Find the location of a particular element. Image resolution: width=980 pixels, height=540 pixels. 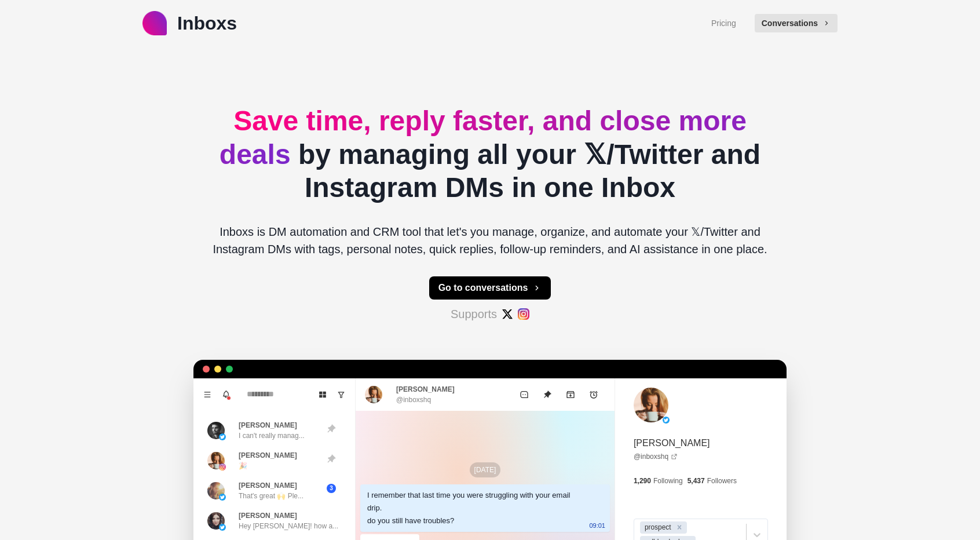

button: Menu is located at coordinates (207, 394).